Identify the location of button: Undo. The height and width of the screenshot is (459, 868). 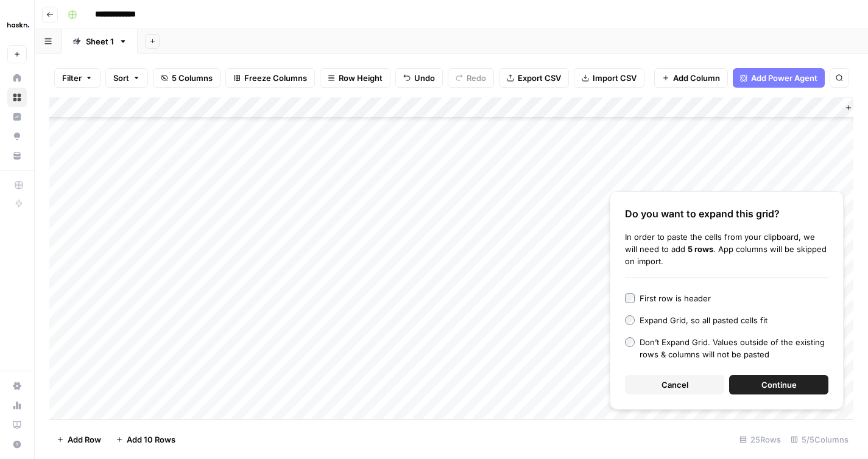
(419, 78).